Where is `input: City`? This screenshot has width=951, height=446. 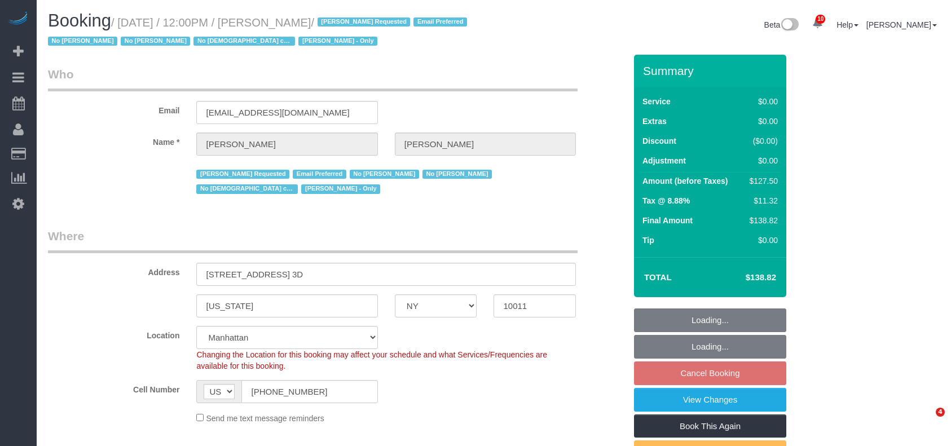
input: City is located at coordinates (287, 306).